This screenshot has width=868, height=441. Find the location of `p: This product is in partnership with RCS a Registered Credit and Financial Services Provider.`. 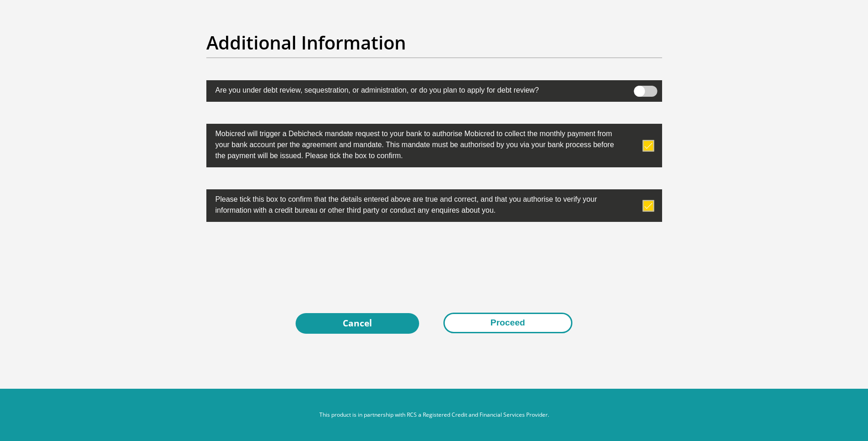

p: This product is in partnership with RCS a Registered Credit and Financial Services Provider. is located at coordinates (434, 415).